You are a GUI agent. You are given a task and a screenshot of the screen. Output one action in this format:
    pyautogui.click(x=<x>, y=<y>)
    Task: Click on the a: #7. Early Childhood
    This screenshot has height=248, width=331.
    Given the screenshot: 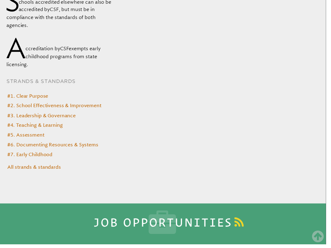 What is the action you would take?
    pyautogui.click(x=30, y=157)
    